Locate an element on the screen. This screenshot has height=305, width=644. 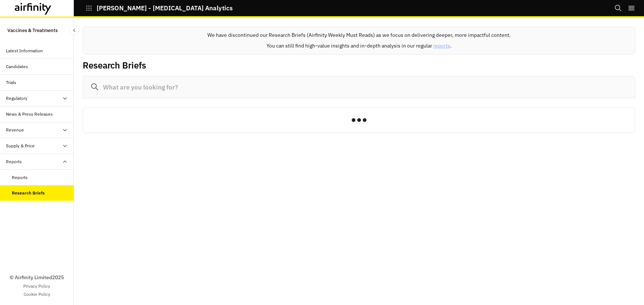
a: Privacy Policy is located at coordinates (37, 286).